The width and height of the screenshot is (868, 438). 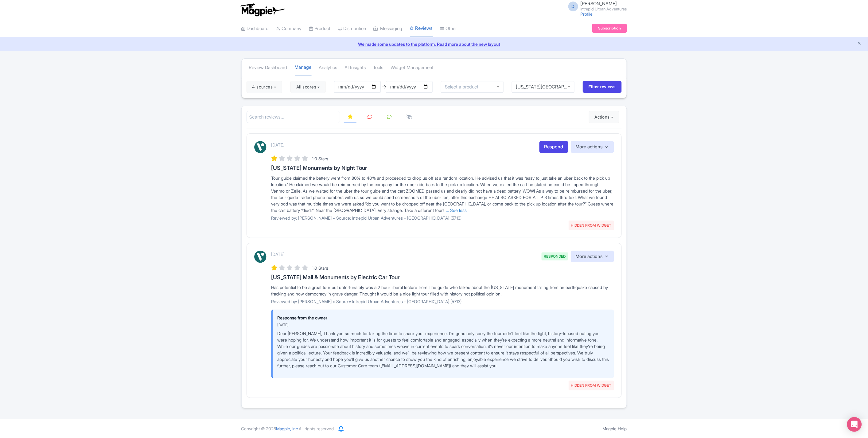 I want to click on span: Magpie, Inc., so click(x=288, y=428).